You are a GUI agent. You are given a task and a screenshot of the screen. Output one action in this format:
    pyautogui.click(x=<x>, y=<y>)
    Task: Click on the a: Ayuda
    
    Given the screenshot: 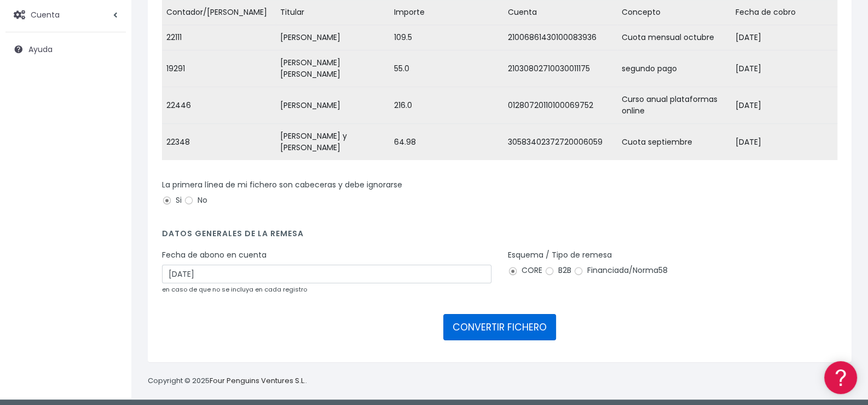 What is the action you would take?
    pyautogui.click(x=65, y=49)
    